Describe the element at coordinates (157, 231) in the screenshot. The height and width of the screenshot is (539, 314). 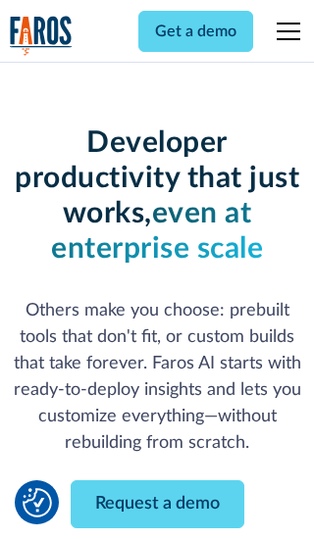
I see `strong: even at enterprise scale` at that location.